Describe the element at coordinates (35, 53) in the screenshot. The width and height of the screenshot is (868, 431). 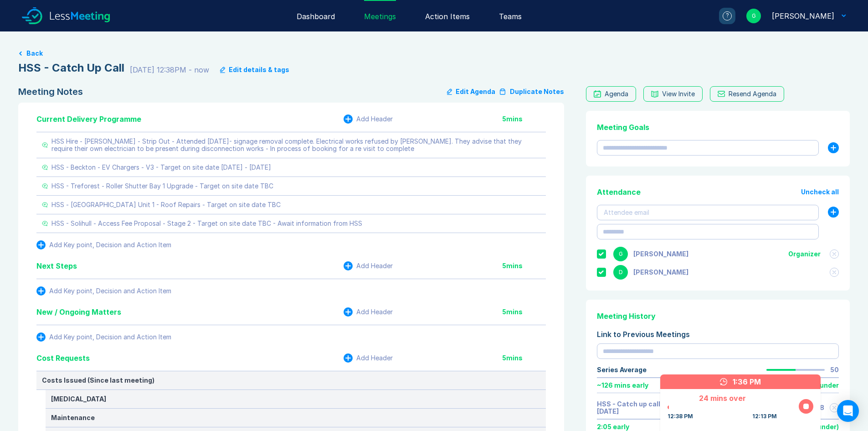
I see `button: Back` at that location.